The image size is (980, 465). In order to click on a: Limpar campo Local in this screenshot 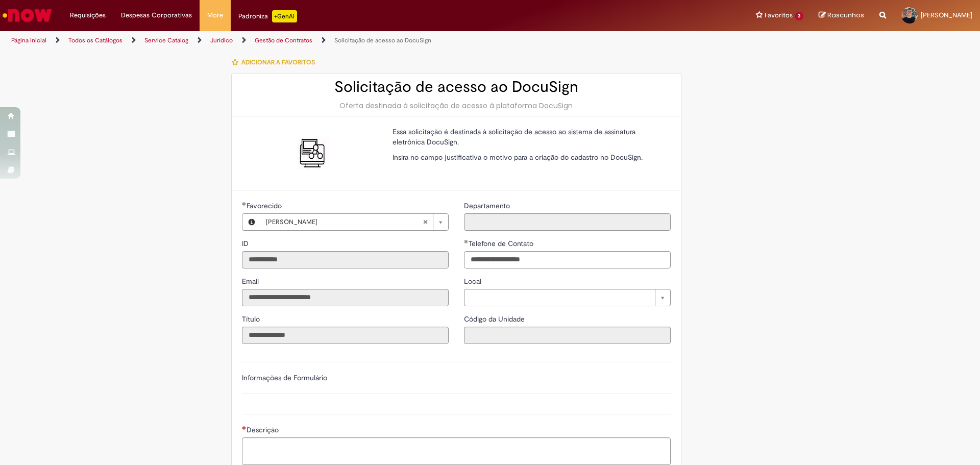, I will do `click(567, 297)`.